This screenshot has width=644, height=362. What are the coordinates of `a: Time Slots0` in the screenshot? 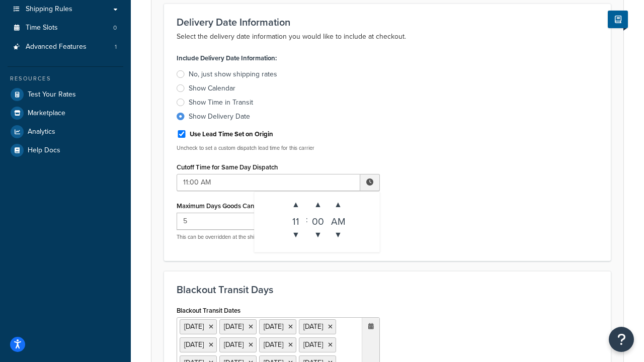 It's located at (66, 28).